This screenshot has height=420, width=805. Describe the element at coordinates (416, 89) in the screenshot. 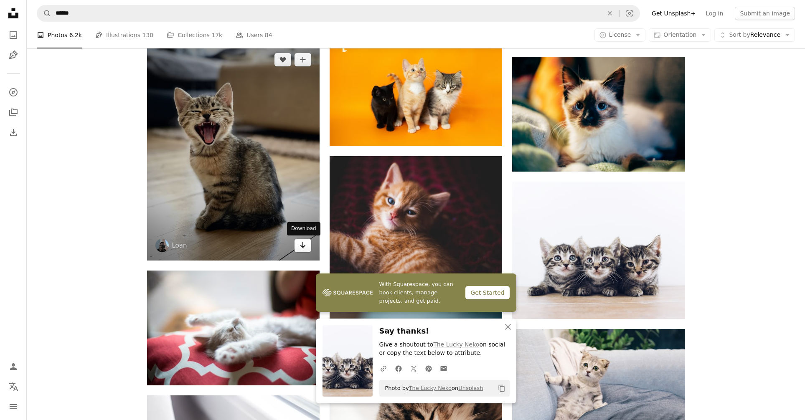

I see `img: a group of three cats sitting next to each other` at that location.